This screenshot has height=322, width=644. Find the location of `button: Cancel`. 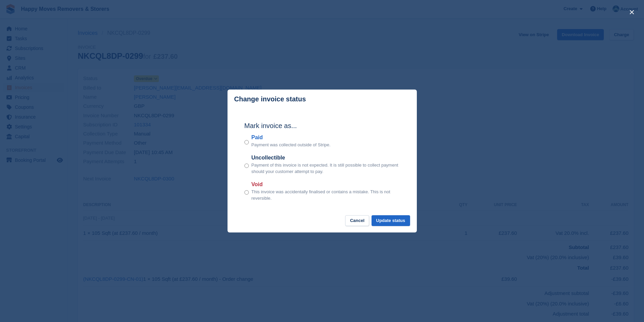

button: Cancel is located at coordinates (357, 221).